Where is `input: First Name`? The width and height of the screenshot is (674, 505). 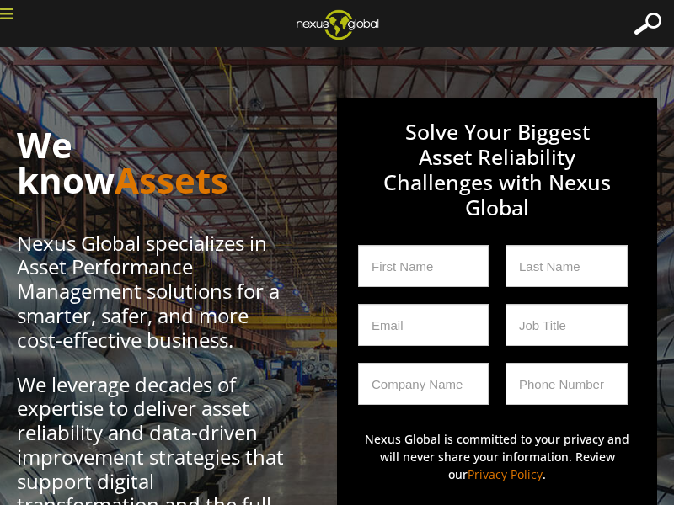
input: First Name is located at coordinates (423, 266).